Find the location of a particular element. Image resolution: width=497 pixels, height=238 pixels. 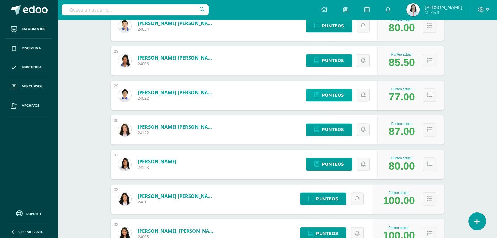

span: Soporte is located at coordinates (34, 214).